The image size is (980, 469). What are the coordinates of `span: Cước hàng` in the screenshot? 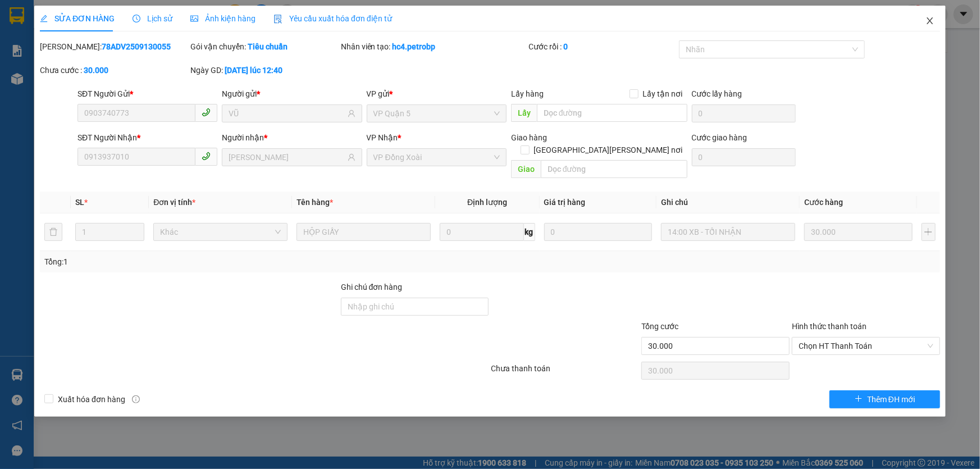 It's located at (824, 202).